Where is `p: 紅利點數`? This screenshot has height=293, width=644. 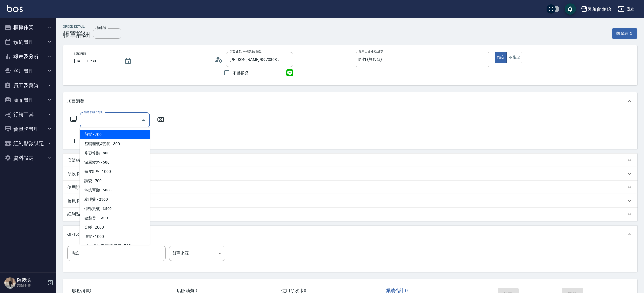 p: 紅利點數 is located at coordinates (84, 214).